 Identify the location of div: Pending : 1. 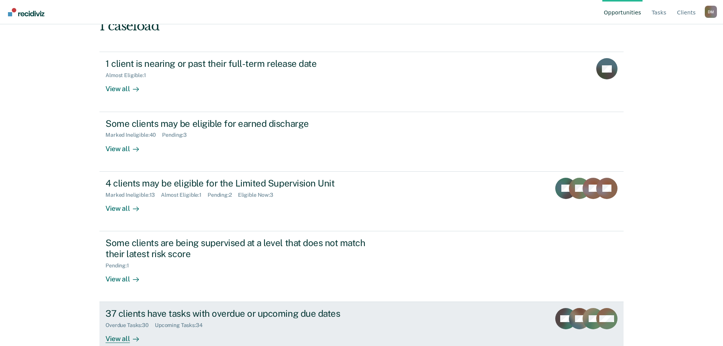
(120, 265).